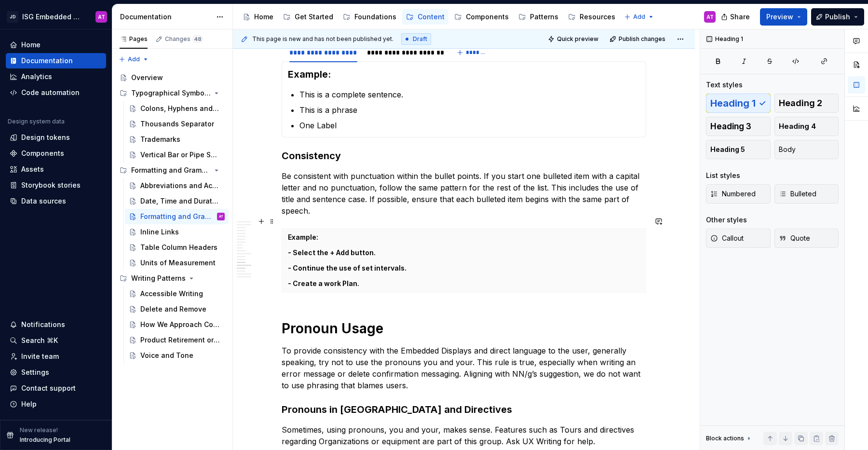 Image resolution: width=868 pixels, height=450 pixels. What do you see at coordinates (464, 368) in the screenshot?
I see `p: To provide consistency with the Embedded Displays and direct language to the user, generally spea...` at bounding box center [464, 368].